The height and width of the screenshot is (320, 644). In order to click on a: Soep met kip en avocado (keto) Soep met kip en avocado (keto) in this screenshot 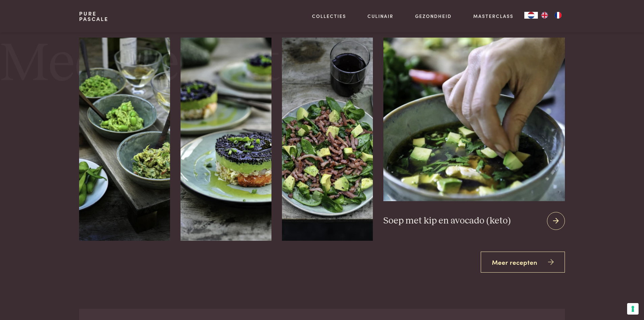, I will do `click(474, 139)`.